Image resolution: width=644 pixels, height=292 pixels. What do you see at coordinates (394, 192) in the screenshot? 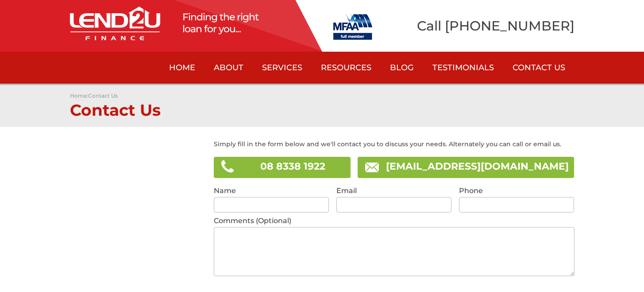
I see `label: Email` at bounding box center [394, 192].